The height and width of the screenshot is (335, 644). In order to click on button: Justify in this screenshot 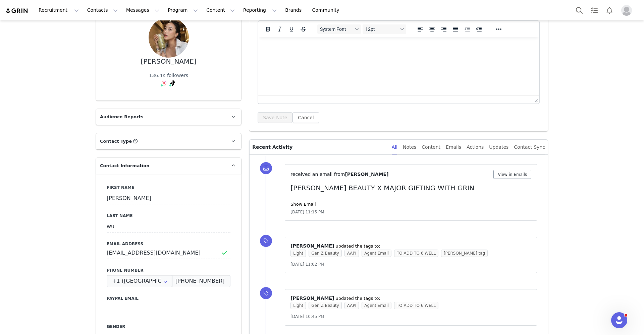, I will do `click(455, 29)`.